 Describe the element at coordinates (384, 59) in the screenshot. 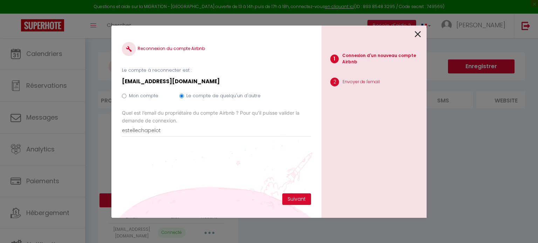

I see `p: Connexion d'un nouveau compte Airbnb` at that location.